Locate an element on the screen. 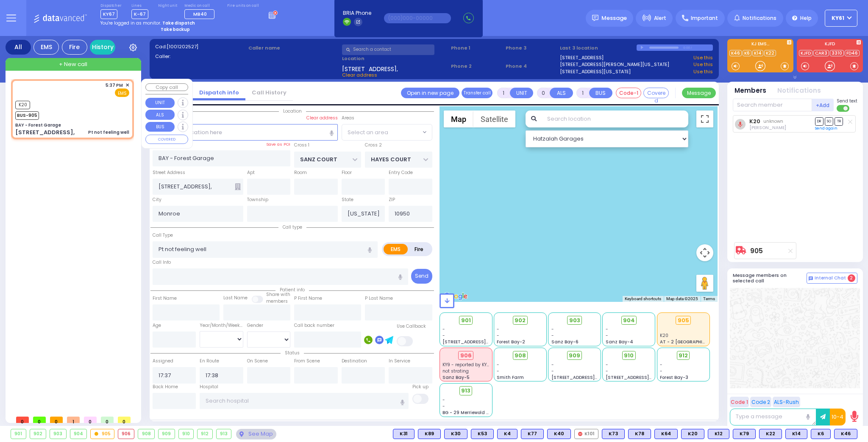 The image size is (868, 442). span: KY67 is located at coordinates (109, 14).